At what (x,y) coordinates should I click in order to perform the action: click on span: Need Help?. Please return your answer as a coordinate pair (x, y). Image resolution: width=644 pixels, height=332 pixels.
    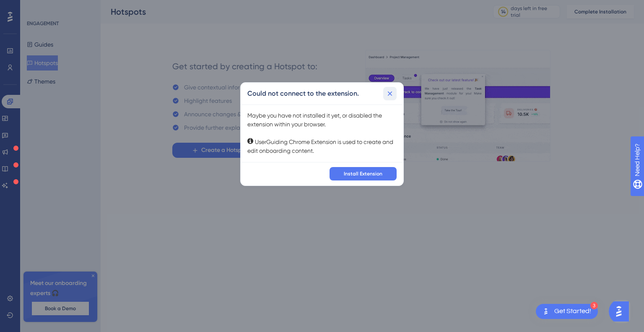
    Looking at the image, I should click on (36, 7).